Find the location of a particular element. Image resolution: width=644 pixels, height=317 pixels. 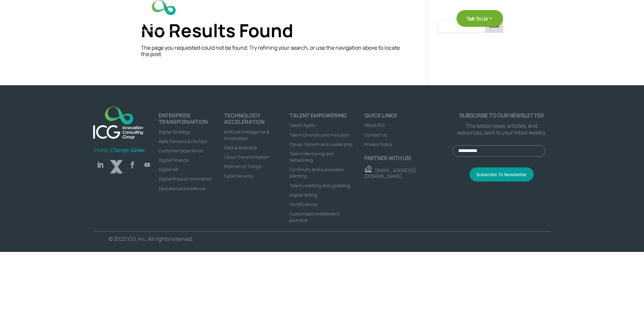

img: Invest-Change-Grow-Green is located at coordinates (120, 150).